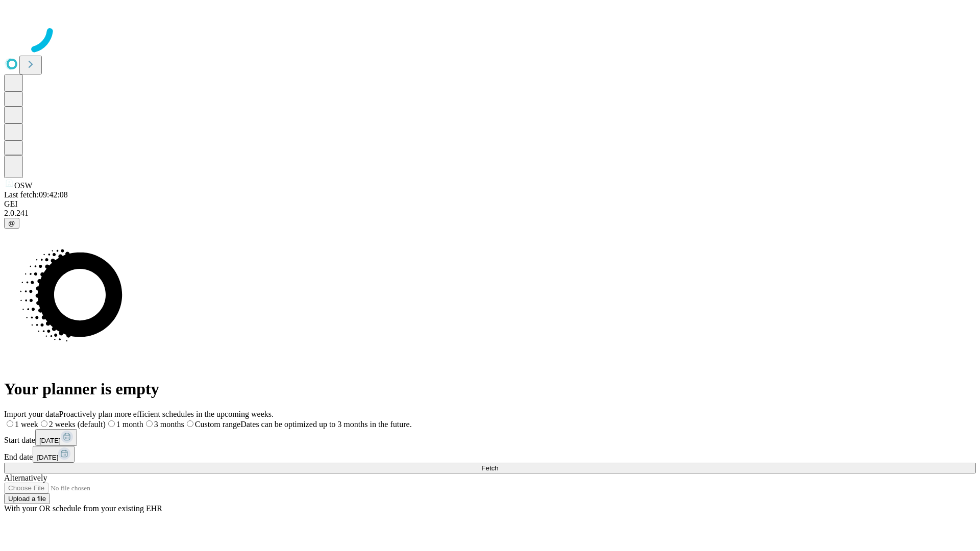 The height and width of the screenshot is (551, 980). I want to click on span: Fetch, so click(490, 468).